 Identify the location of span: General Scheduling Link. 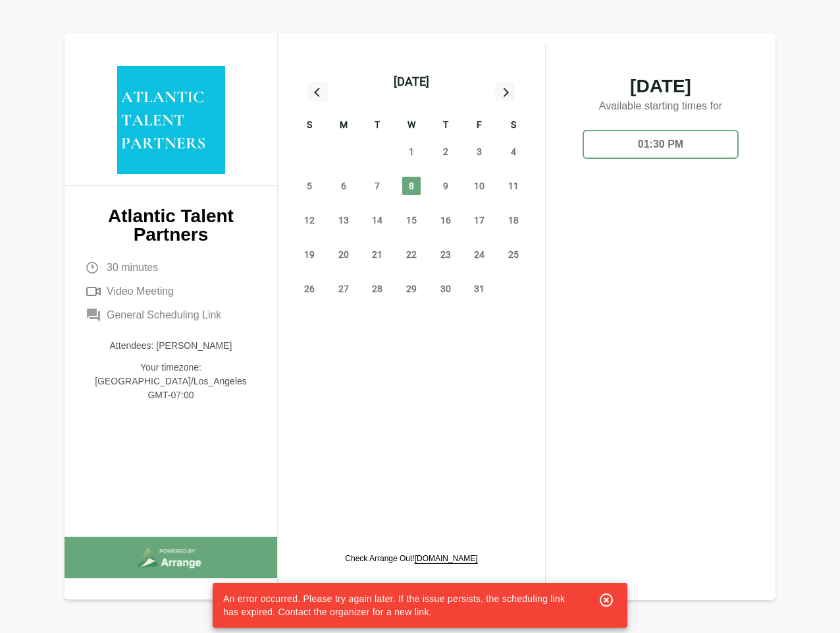
(164, 315).